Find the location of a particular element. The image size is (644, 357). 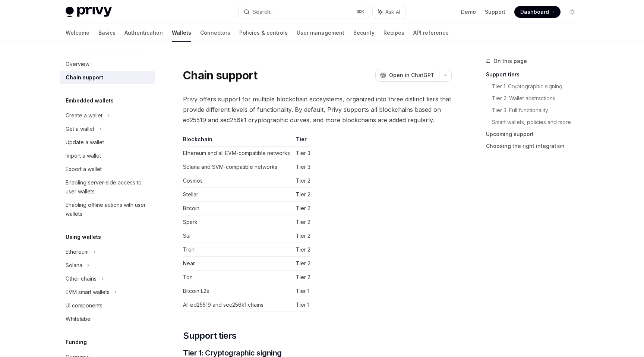

th: Blockchain is located at coordinates (238, 141).